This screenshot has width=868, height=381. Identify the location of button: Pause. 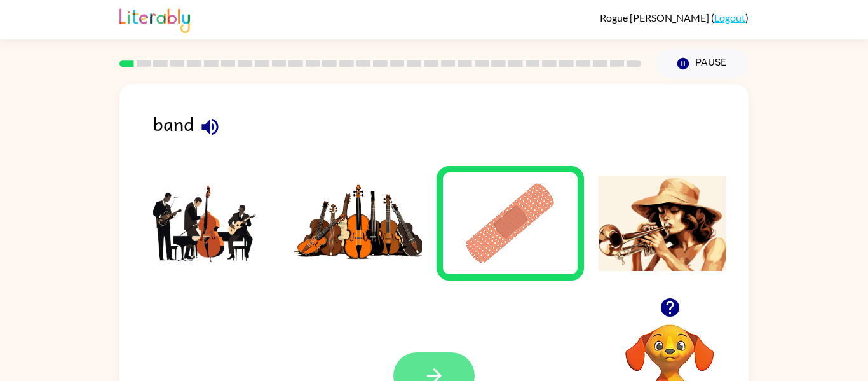
(702, 63).